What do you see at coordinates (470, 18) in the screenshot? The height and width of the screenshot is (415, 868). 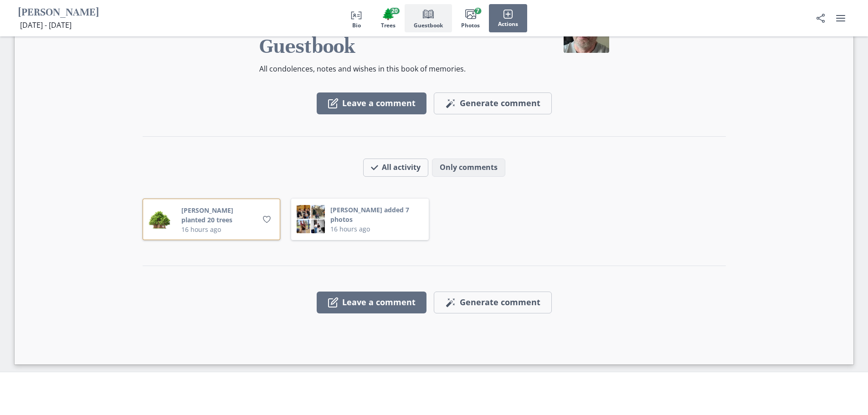 I see `button: Photos` at bounding box center [470, 18].